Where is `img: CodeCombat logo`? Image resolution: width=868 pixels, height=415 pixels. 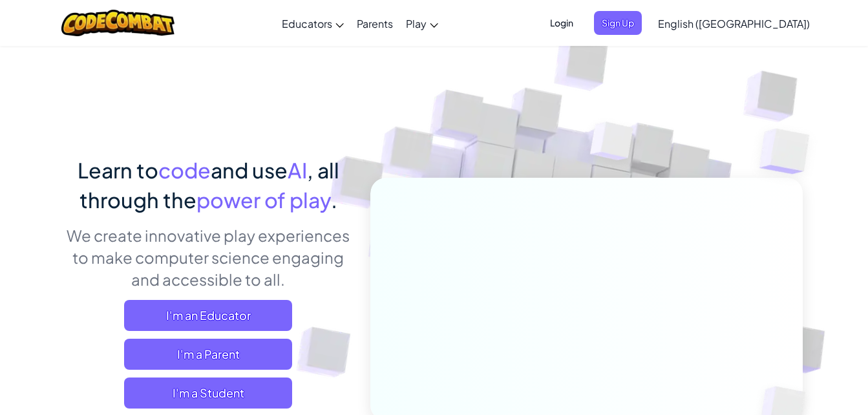 img: CodeCombat logo is located at coordinates (117, 23).